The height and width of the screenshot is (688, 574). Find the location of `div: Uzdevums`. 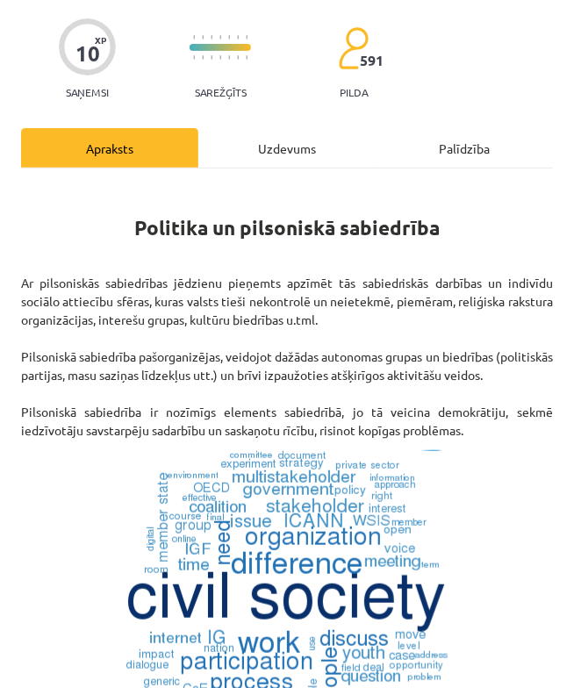

div: Uzdevums is located at coordinates (287, 148).